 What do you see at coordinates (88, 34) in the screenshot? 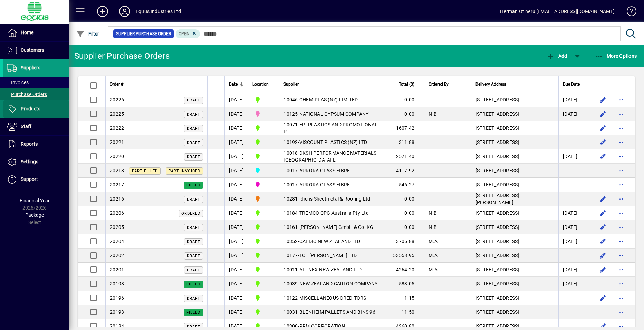
I see `span: Filter` at bounding box center [88, 34].